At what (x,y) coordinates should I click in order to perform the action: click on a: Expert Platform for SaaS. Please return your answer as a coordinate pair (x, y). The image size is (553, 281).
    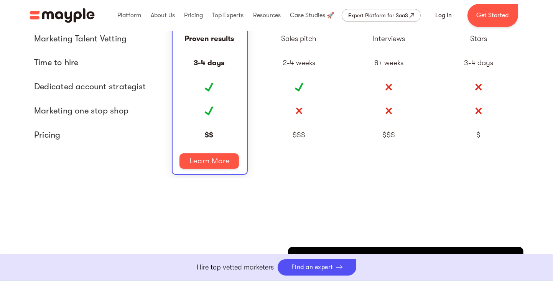
    Looking at the image, I should click on (381, 15).